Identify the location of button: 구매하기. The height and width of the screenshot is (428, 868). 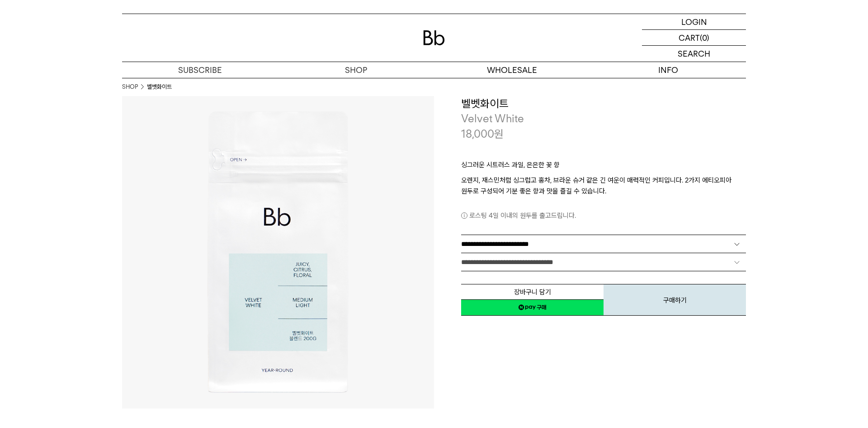
(675, 300).